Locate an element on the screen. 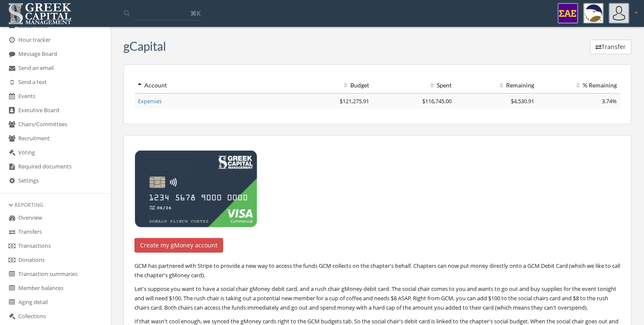 Image resolution: width=644 pixels, height=325 pixels. span: $121,275.91 is located at coordinates (354, 101).